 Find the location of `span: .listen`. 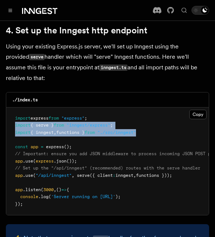

span: .listen is located at coordinates (32, 190).